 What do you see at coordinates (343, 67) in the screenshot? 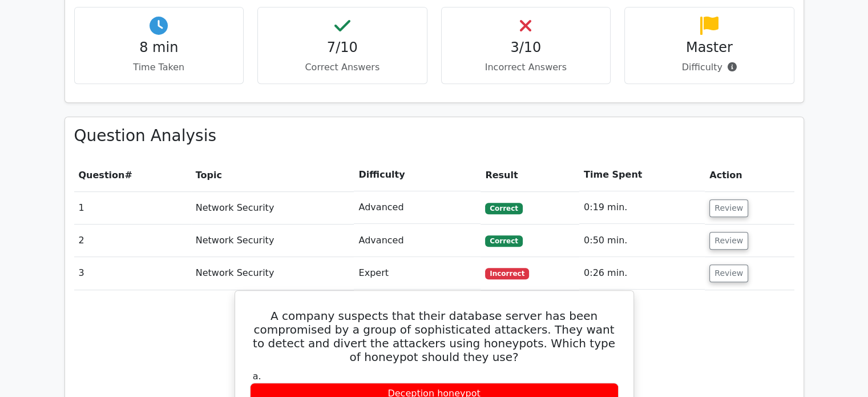
I see `p: Correct Answers` at bounding box center [343, 67].